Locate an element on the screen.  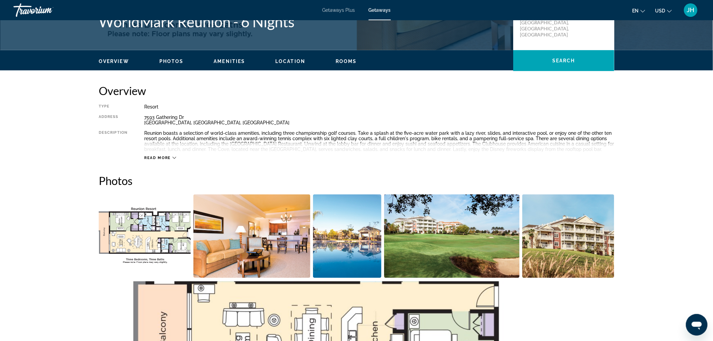
span: en is located at coordinates (635, 11).